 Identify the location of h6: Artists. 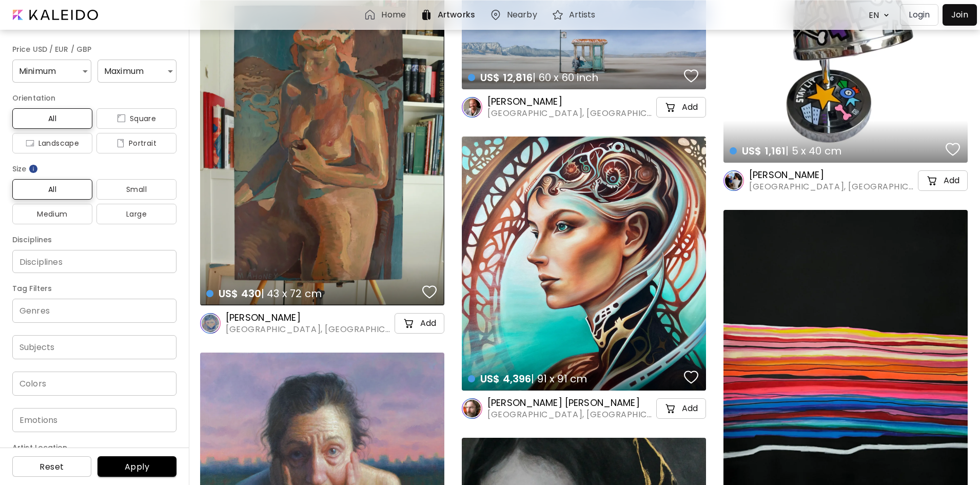
(583, 15).